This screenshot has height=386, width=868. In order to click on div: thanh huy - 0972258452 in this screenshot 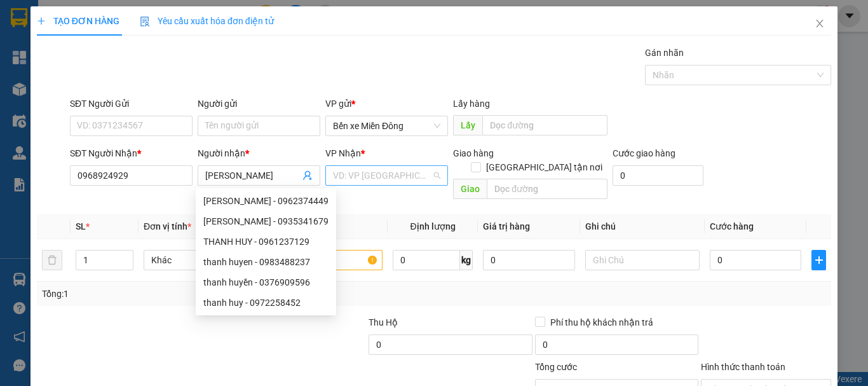, I will do `click(265, 303)`.